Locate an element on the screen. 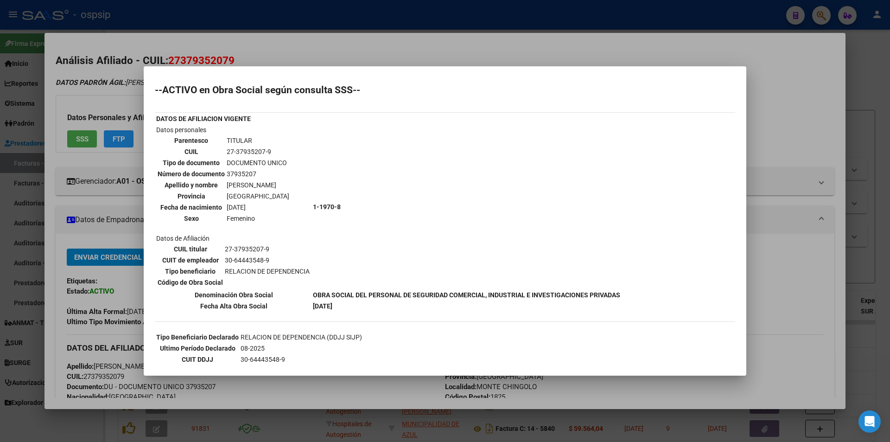  b: OBRA SOCIAL DEL PERSONAL DE SEGURIDAD COMERCIAL, INDUSTRIAL E INVESTIGACIONES PRIVADAS is located at coordinates (467, 295).